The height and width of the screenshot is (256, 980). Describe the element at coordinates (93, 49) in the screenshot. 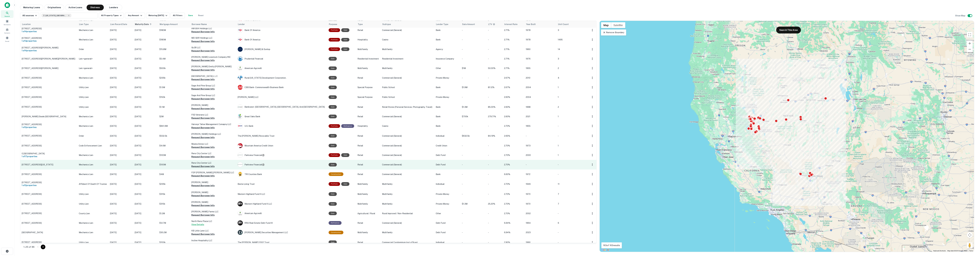

I see `p: Order` at that location.